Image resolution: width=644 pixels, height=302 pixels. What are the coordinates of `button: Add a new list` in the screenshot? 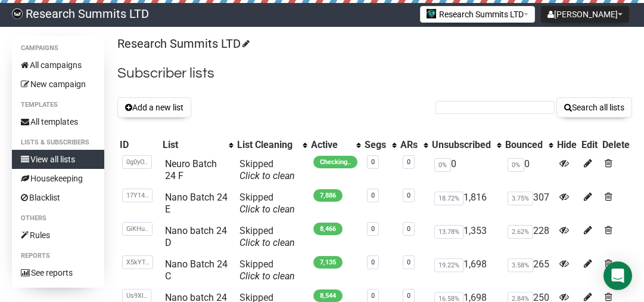 It's located at (154, 107).